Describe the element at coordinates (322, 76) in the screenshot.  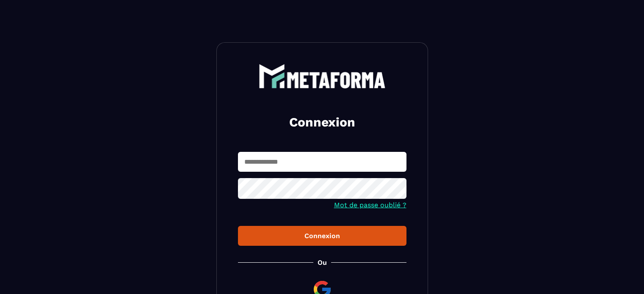
I see `a: logo` at that location.